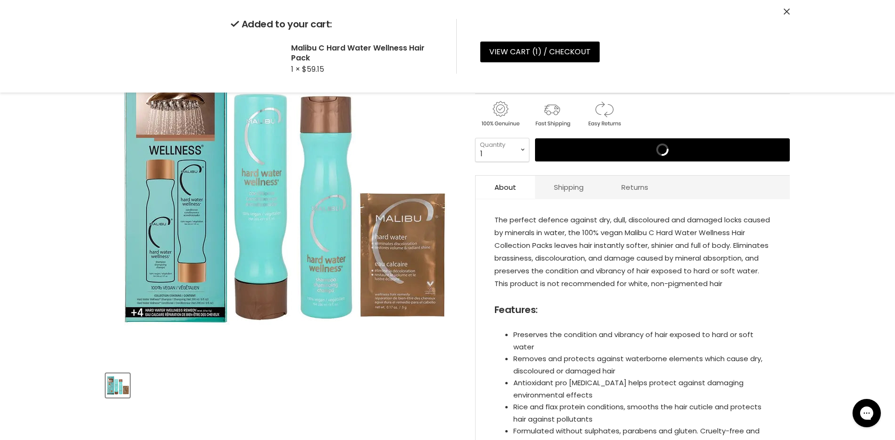 The image size is (895, 440). What do you see at coordinates (516, 310) in the screenshot?
I see `span: Features:` at bounding box center [516, 310].